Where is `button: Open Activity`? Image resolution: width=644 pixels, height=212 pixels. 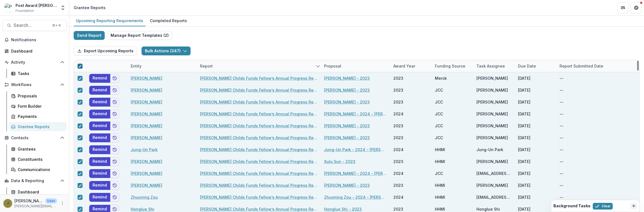 button: Open Activity is located at coordinates (34, 62).